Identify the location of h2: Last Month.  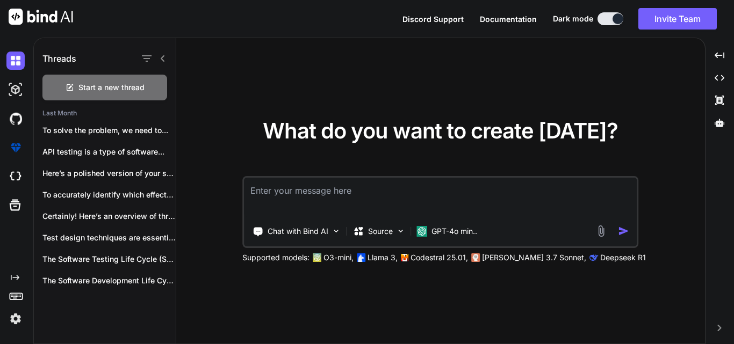
(105, 113).